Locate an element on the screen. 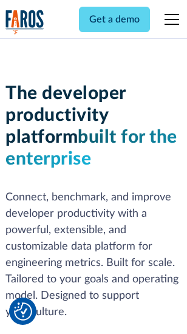  img: Logo of the analytics and reporting company Faros. is located at coordinates (25, 22).